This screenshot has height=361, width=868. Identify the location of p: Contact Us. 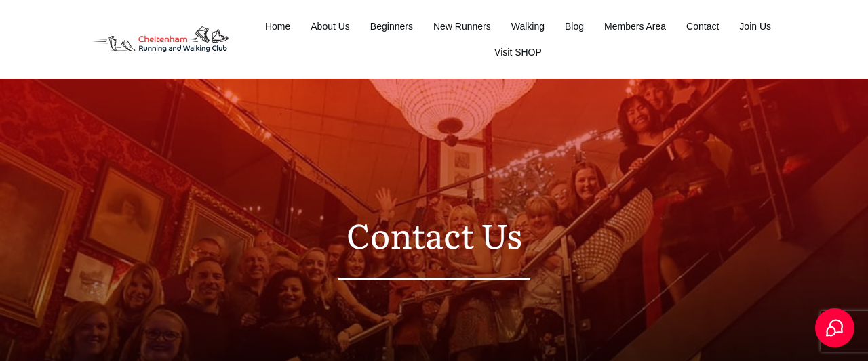
(434, 234).